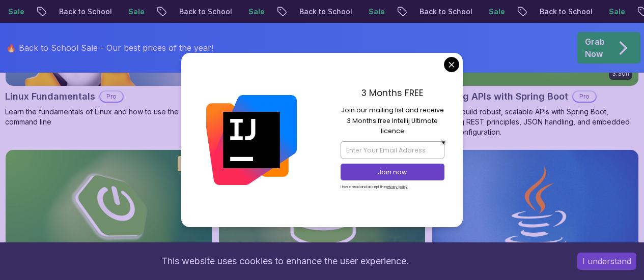  Describe the element at coordinates (535, 122) in the screenshot. I see `p: Learn to build robust, scalable APIs with Spring Boot, mastering REST principles, JSON handling, ...` at that location.